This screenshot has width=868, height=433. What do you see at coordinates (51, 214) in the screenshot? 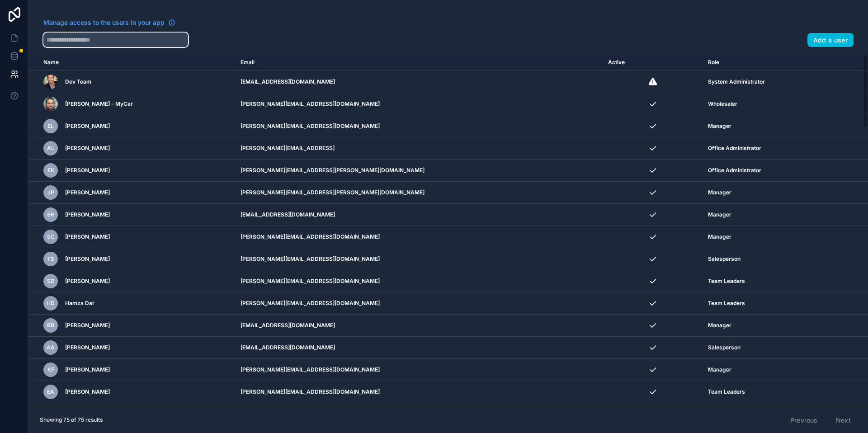
I see `span: SH` at bounding box center [51, 214].